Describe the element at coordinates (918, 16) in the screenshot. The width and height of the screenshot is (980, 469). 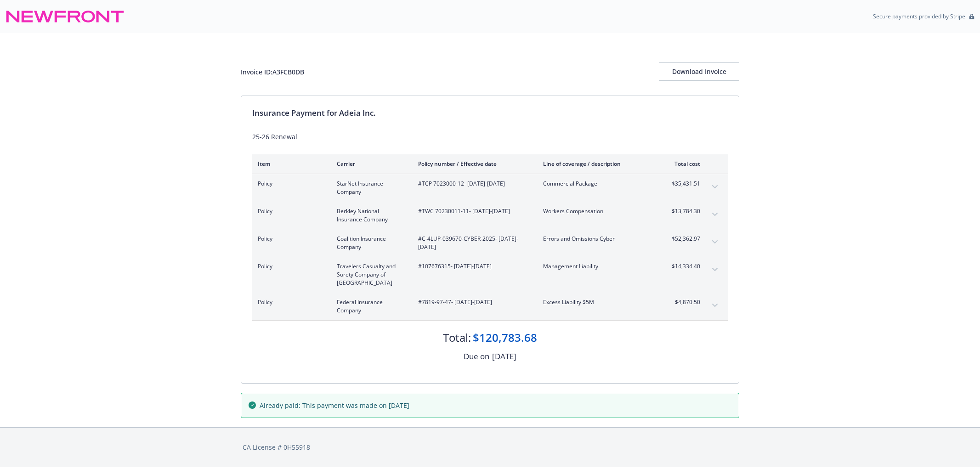
I see `p: Secure payments provided by Stripe` at that location.